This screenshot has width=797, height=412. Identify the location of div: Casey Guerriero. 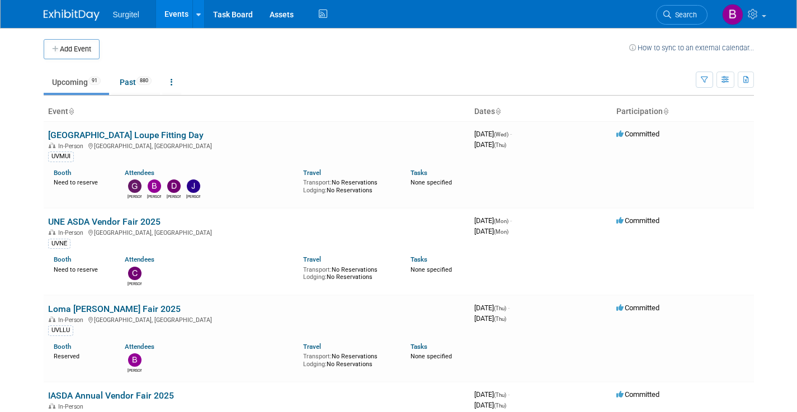
(134, 284).